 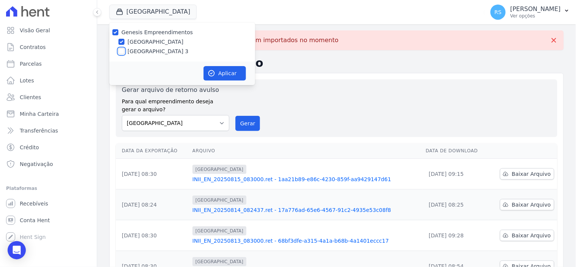 I want to click on span: RS, so click(x=498, y=12).